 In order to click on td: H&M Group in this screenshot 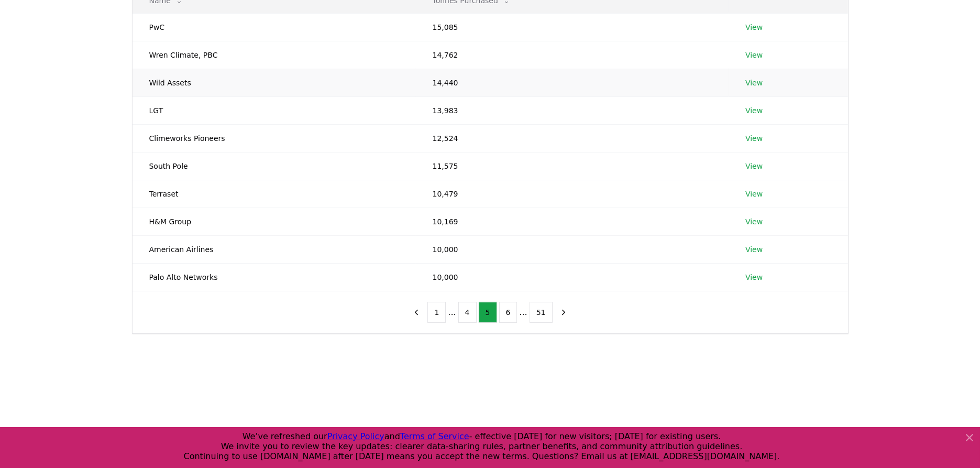, I will do `click(274, 221)`.